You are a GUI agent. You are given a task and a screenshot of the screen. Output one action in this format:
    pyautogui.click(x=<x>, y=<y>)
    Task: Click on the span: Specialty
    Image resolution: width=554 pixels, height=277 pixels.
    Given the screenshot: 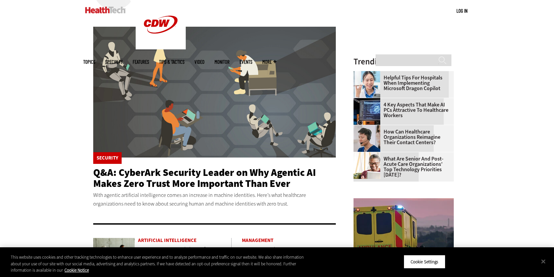 What is the action you would take?
    pyautogui.click(x=114, y=62)
    